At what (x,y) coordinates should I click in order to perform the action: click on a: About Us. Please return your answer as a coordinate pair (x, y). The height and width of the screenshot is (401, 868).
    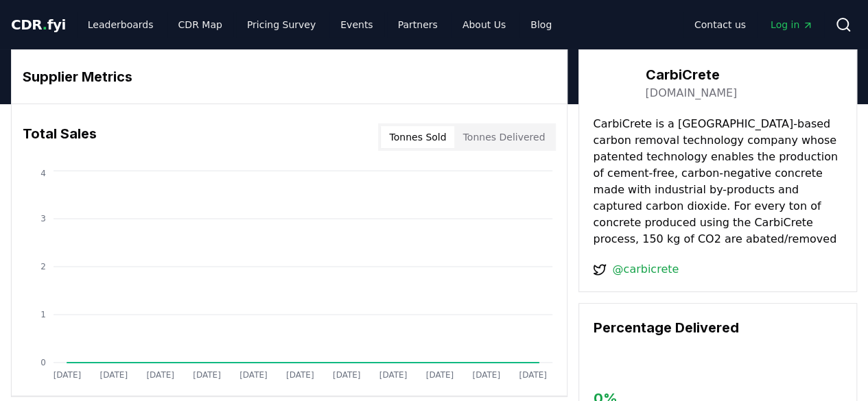
    Looking at the image, I should click on (483, 24).